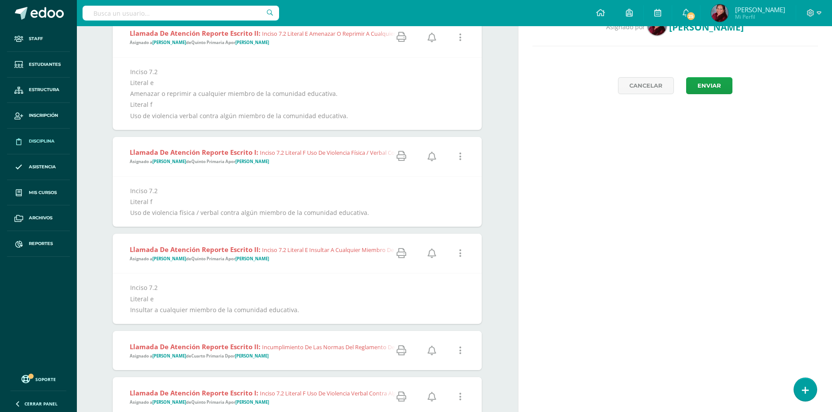 The image size is (832, 412). I want to click on span: Staff, so click(36, 39).